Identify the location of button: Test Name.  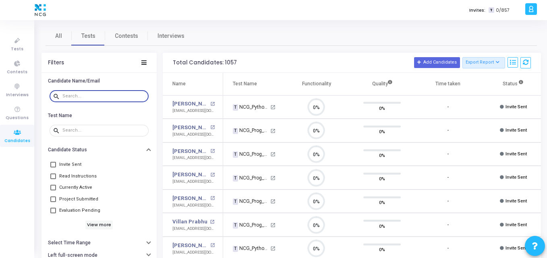
(99, 115).